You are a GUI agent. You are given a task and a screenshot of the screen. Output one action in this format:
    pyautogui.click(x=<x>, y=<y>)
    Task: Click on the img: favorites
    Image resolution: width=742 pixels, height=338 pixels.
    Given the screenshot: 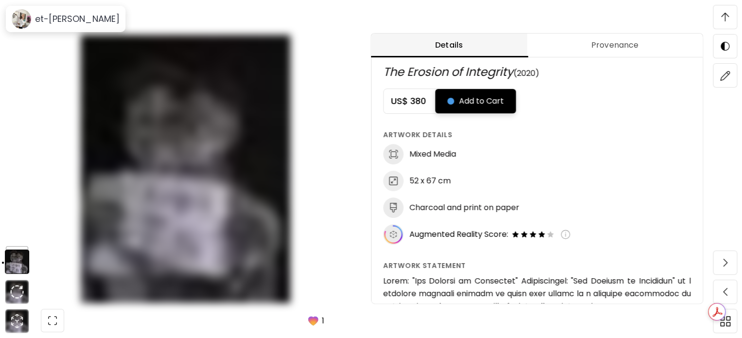 What is the action you would take?
    pyautogui.click(x=313, y=321)
    